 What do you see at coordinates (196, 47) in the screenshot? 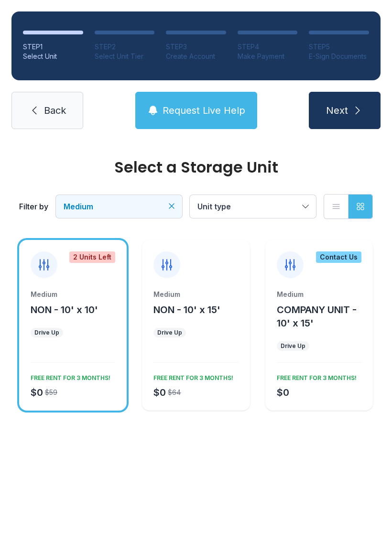
I see `div: STEP 3` at bounding box center [196, 47].